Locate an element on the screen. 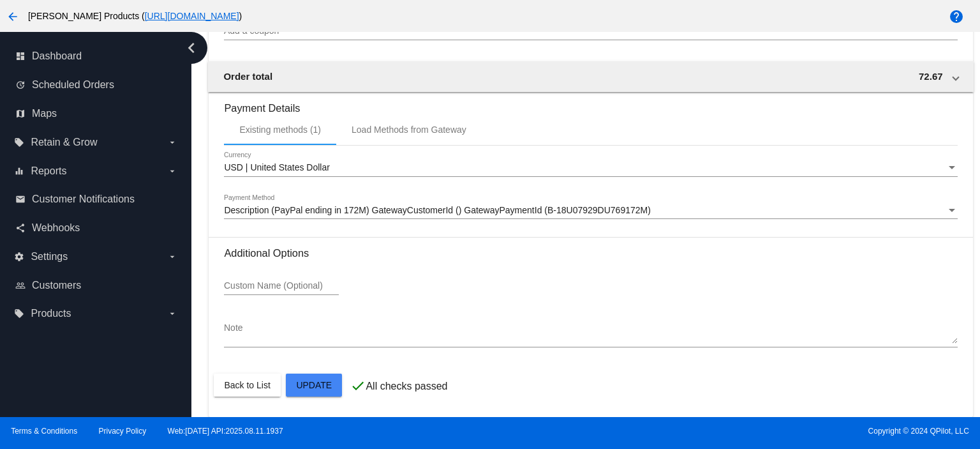 This screenshot has width=980, height=449. a: map Maps is located at coordinates (96, 114).